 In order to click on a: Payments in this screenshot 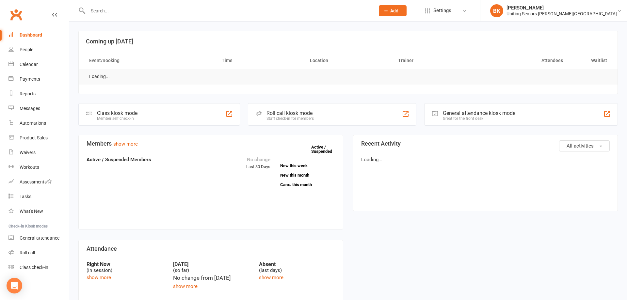, I will do `click(39, 79)`.